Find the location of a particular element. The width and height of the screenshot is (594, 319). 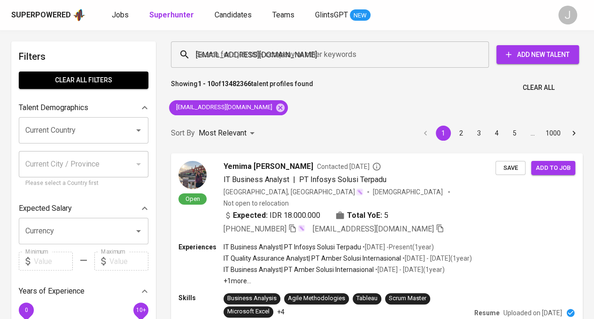

div: IDR 18.000.000 is located at coordinates (272, 215).